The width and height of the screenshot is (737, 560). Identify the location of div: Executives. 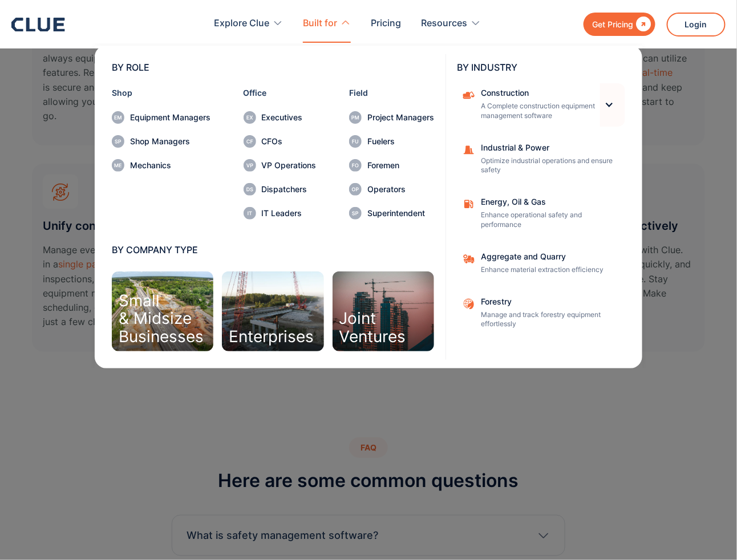
(289, 117).